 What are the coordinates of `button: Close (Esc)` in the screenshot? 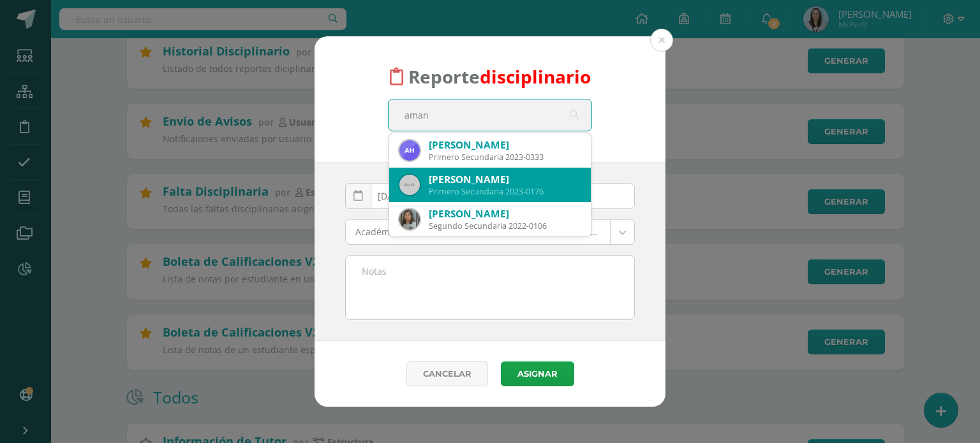 It's located at (662, 40).